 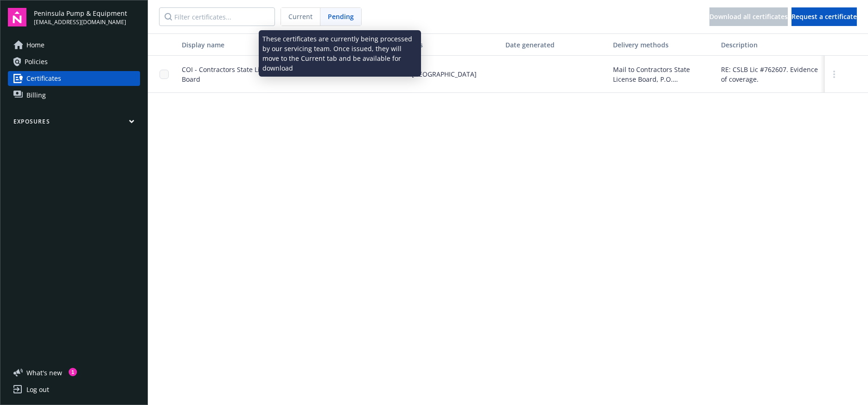 I want to click on span: Policies, so click(x=36, y=62).